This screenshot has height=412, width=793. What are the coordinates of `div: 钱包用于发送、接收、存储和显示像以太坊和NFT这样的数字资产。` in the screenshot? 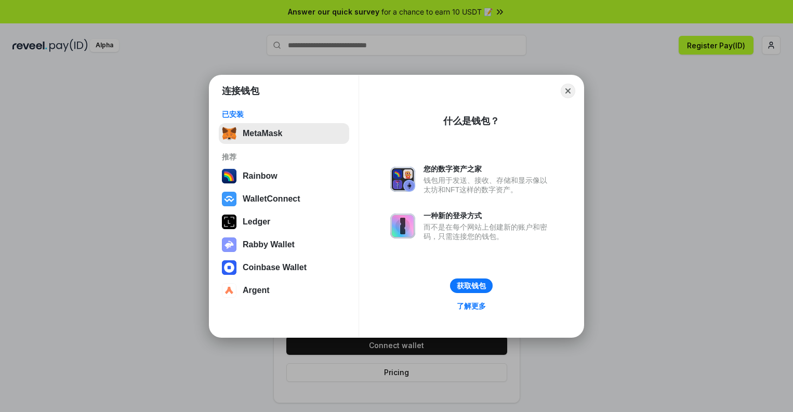 It's located at (488, 185).